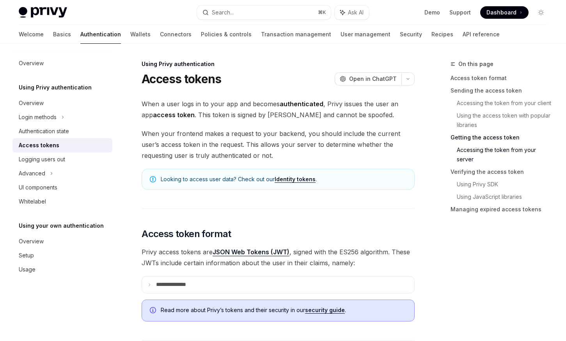 The image size is (566, 341). I want to click on a: Authentication, so click(101, 34).